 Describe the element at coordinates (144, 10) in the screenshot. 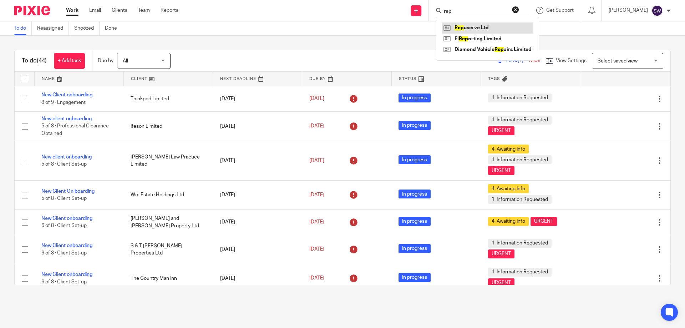

I see `a: Team` at that location.